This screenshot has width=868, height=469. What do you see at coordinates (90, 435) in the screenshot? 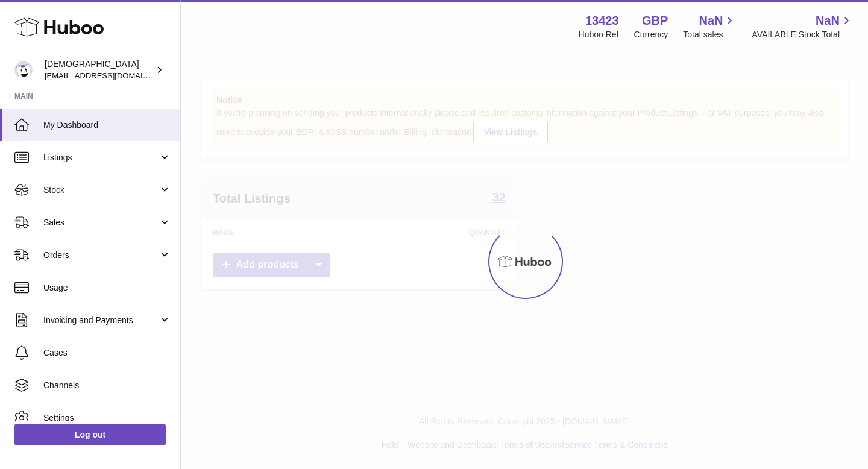
I see `a: Log out` at bounding box center [90, 435].